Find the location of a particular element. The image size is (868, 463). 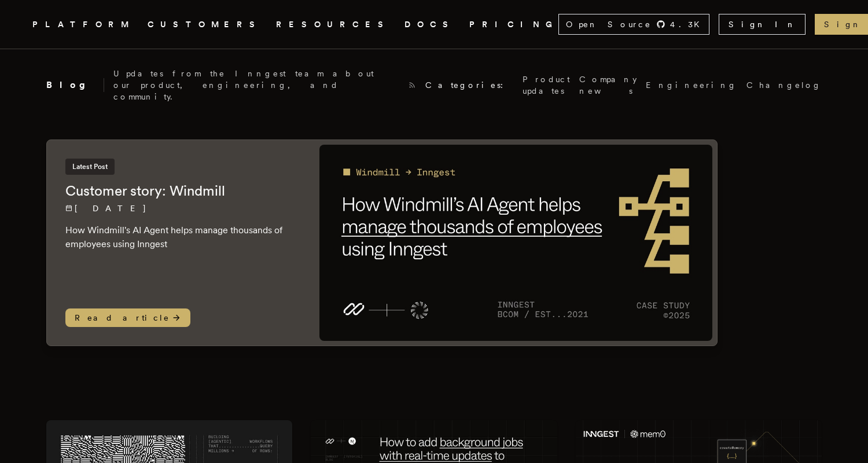

a: Engineering is located at coordinates (691, 85).